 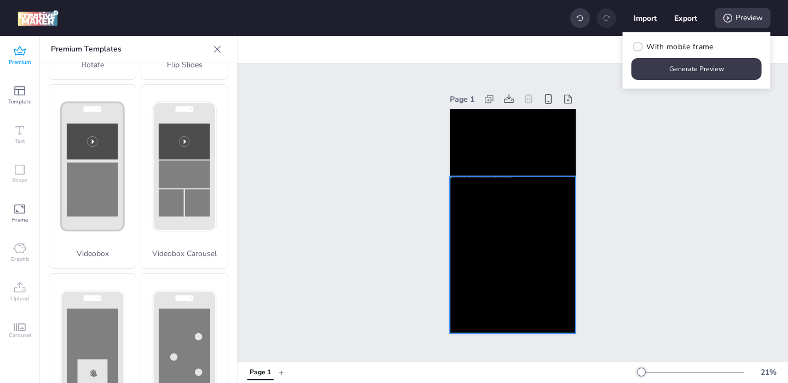 What do you see at coordinates (20, 299) in the screenshot?
I see `span: Upload` at bounding box center [20, 299].